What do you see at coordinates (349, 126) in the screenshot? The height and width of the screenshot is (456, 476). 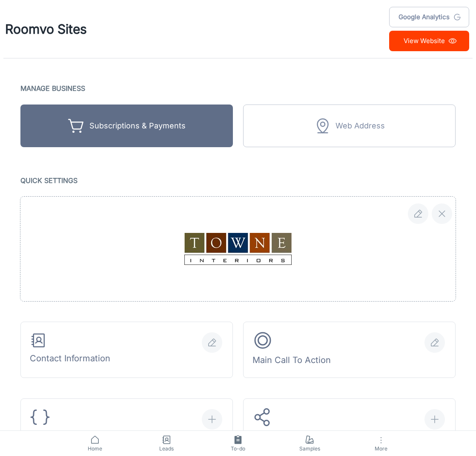 I see `div: Unlock with subscription` at bounding box center [349, 126].